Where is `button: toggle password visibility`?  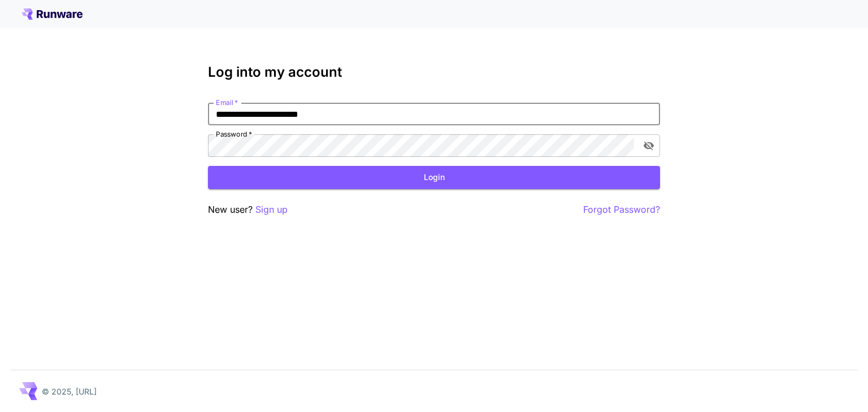 button: toggle password visibility is located at coordinates (649, 146).